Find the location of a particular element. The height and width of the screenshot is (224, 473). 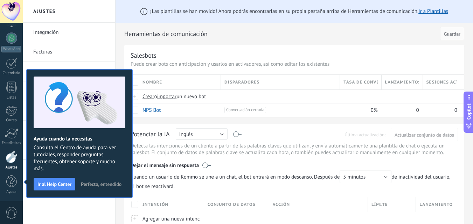

span: Lanzamiento is located at coordinates (436, 205).